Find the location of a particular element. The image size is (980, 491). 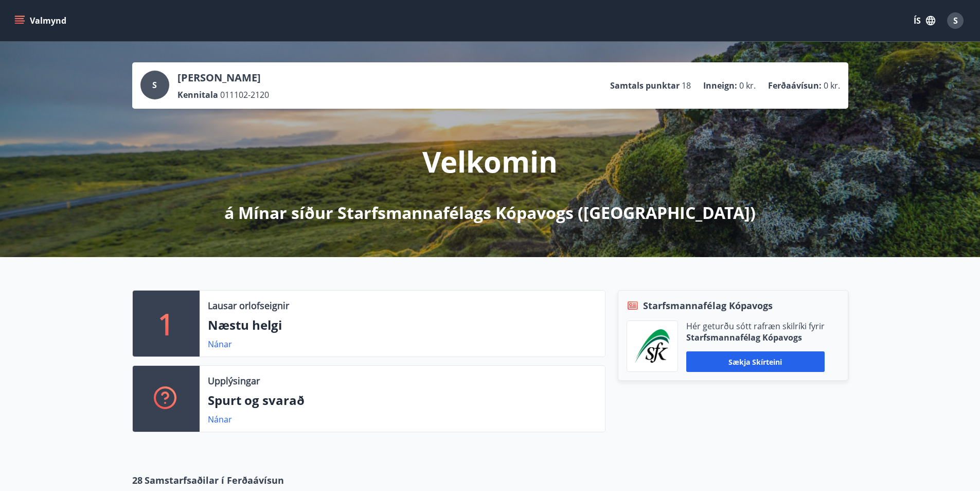

p: Samtals punktar is located at coordinates (645, 85).